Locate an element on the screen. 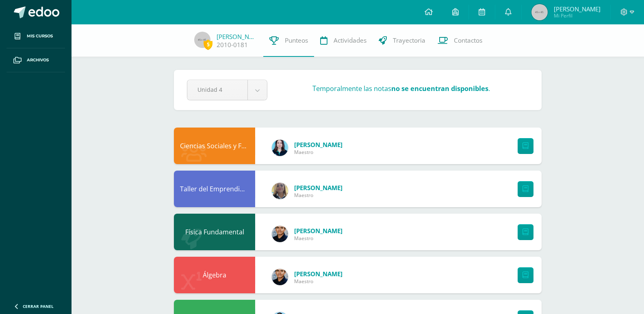 Image resolution: width=644 pixels, height=314 pixels. span: Trayectoria is located at coordinates (409, 40).